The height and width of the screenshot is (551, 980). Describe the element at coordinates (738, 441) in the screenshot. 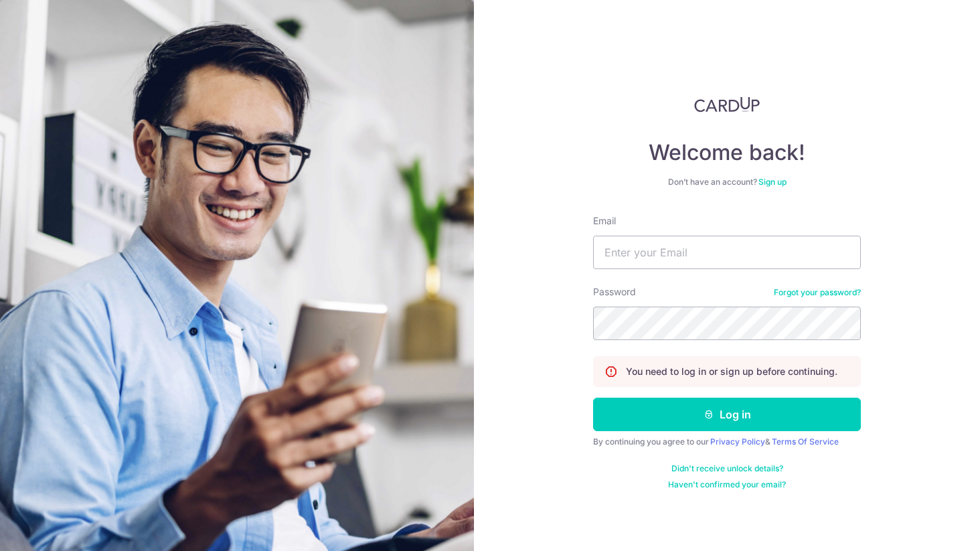

I see `a: Privacy Policy` at that location.